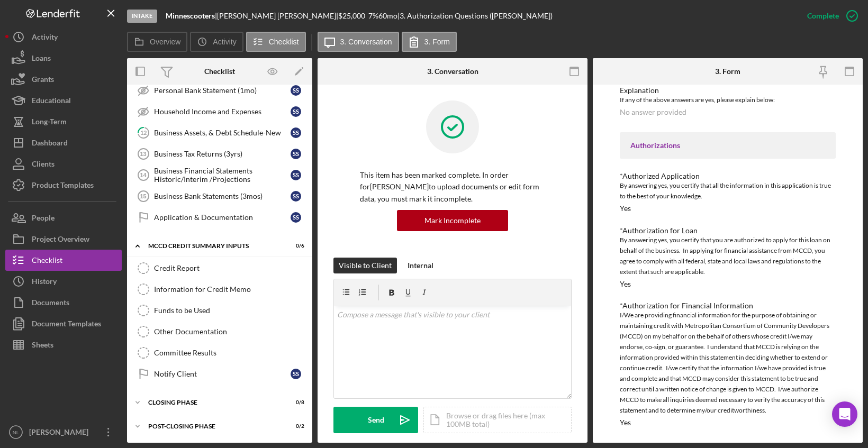 This screenshot has height=448, width=868. Describe the element at coordinates (44, 38) in the screenshot. I see `div: Activity` at that location.